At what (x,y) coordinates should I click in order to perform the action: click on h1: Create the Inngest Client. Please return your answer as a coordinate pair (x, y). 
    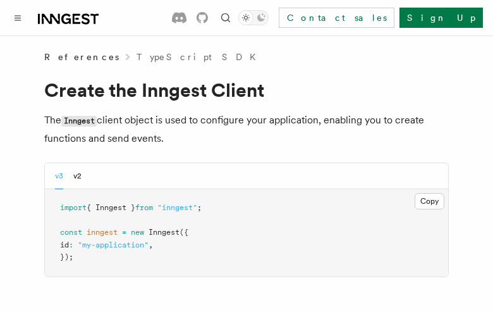
    Looking at the image, I should click on (247, 90).